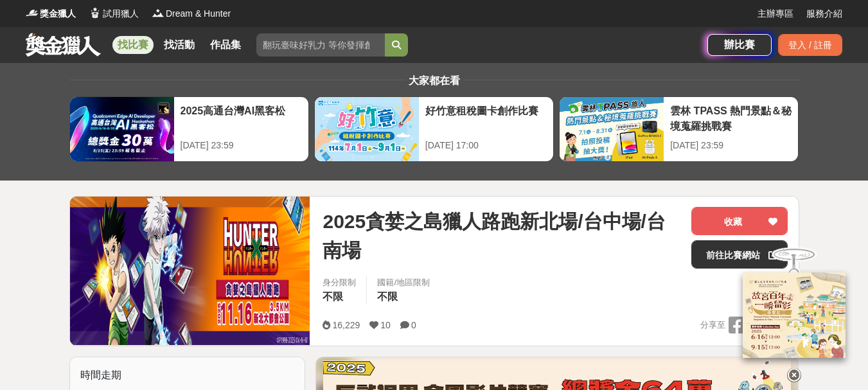 The width and height of the screenshot is (868, 390). I want to click on a: LogoDream & Hunter, so click(190, 13).